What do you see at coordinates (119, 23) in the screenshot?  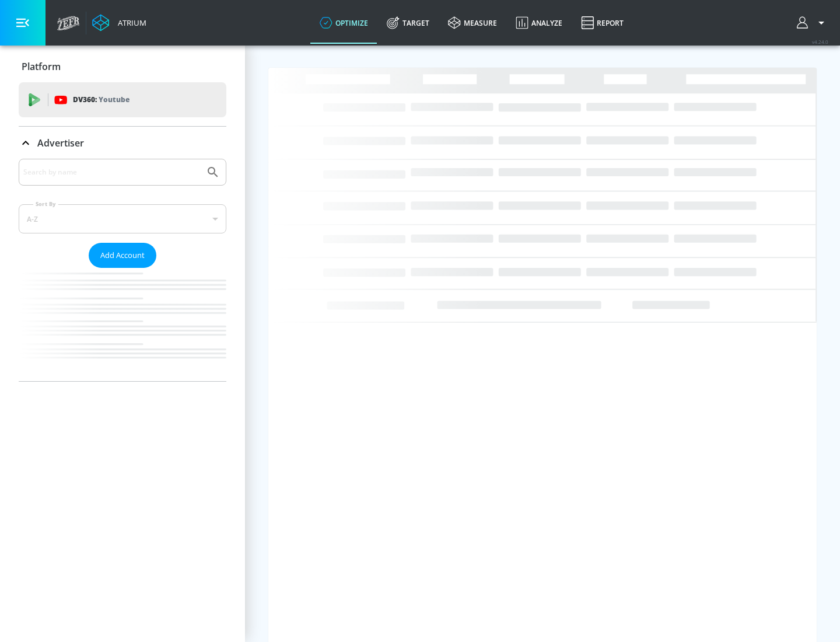 I see `a: Atrium` at bounding box center [119, 23].